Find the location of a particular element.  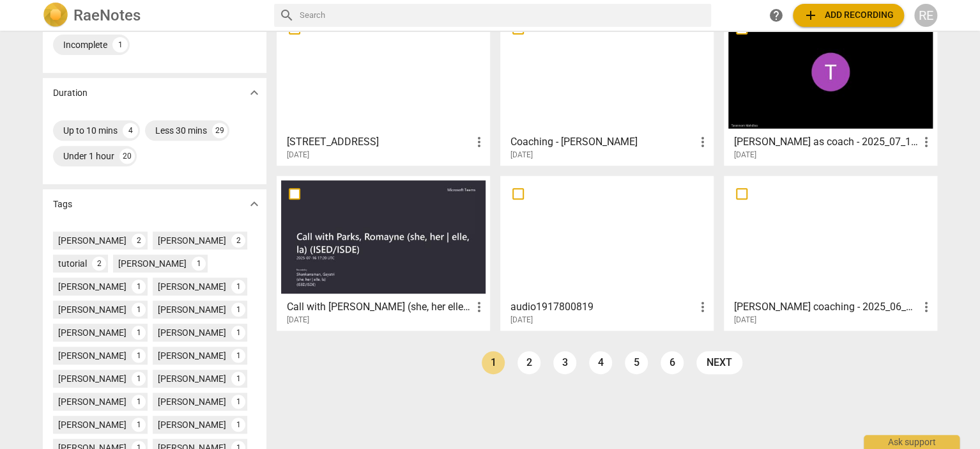

div: Ask support is located at coordinates (912, 442).